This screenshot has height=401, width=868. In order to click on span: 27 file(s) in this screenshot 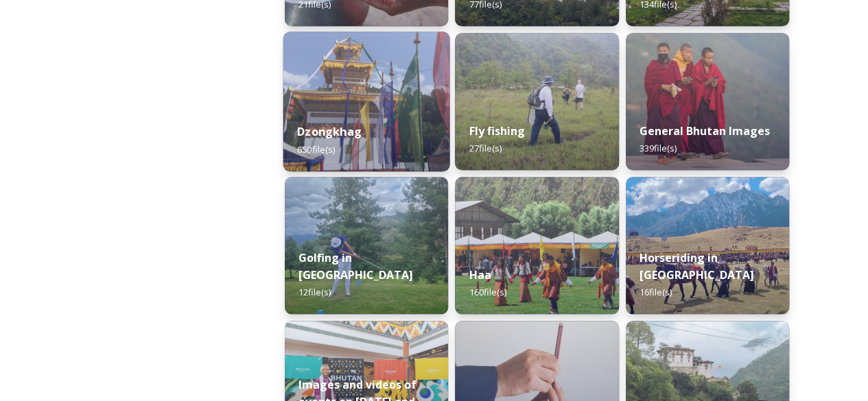, I will do `click(484, 148)`.